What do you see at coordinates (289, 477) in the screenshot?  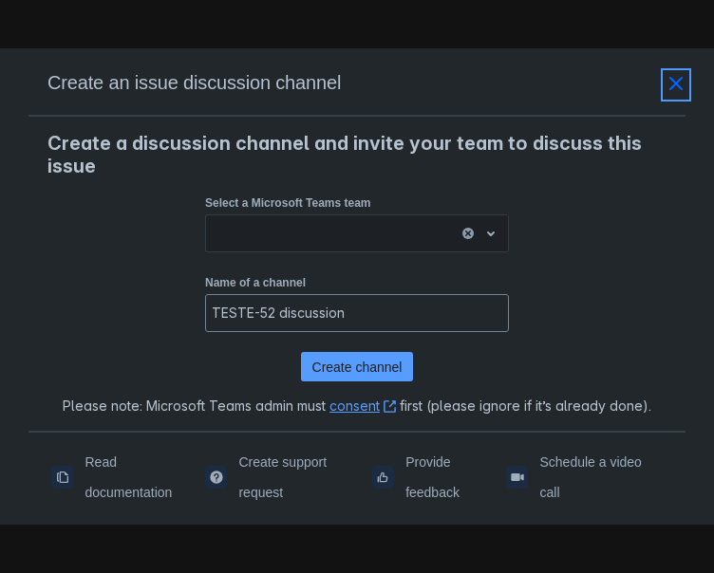 I see `a: Create support request` at bounding box center [289, 477].